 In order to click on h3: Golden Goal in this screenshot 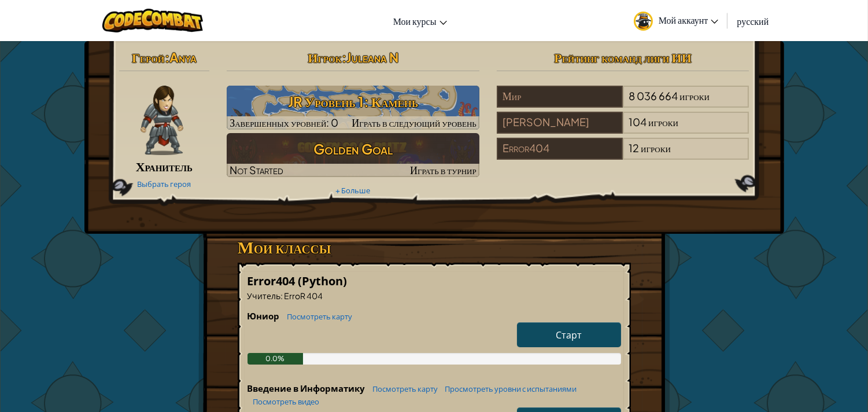, I will do `click(353, 149)`.